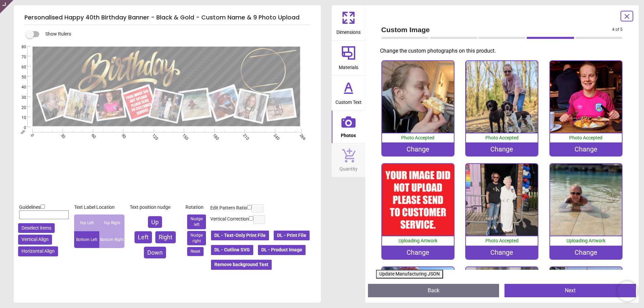 The width and height of the screenshot is (644, 308). Describe the element at coordinates (570, 291) in the screenshot. I see `button: Next` at that location.